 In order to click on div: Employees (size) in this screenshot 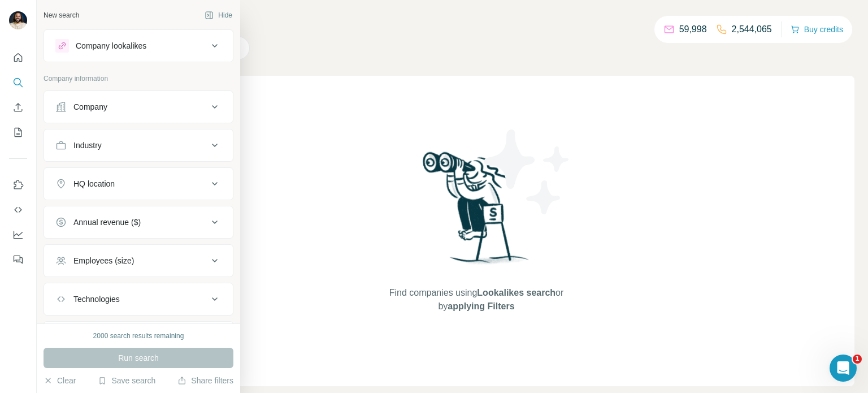, I will do `click(104, 261)`.